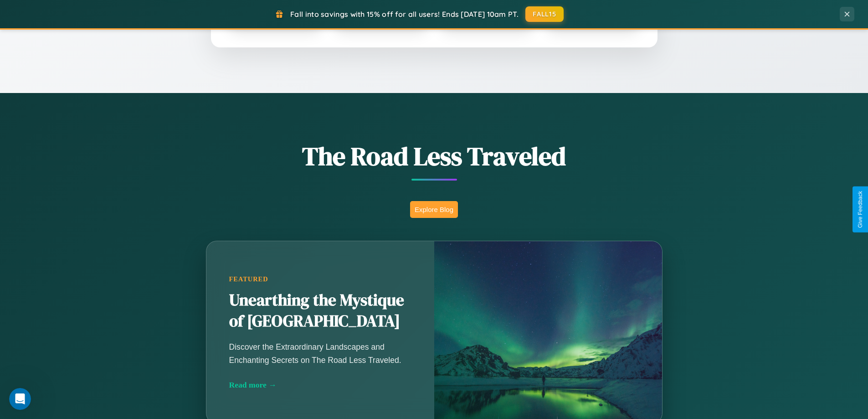 The height and width of the screenshot is (419, 868). I want to click on div: Featured, so click(320, 279).